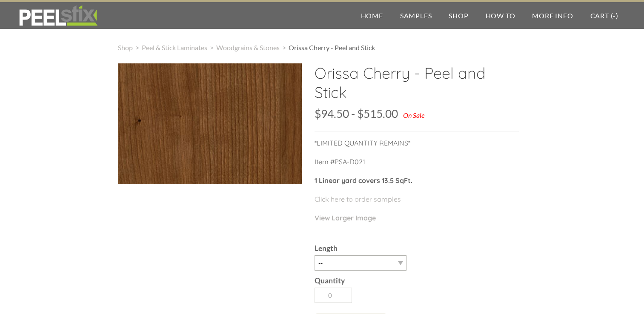 The width and height of the screenshot is (644, 314). What do you see at coordinates (372, 15) in the screenshot?
I see `a: Home` at bounding box center [372, 15].